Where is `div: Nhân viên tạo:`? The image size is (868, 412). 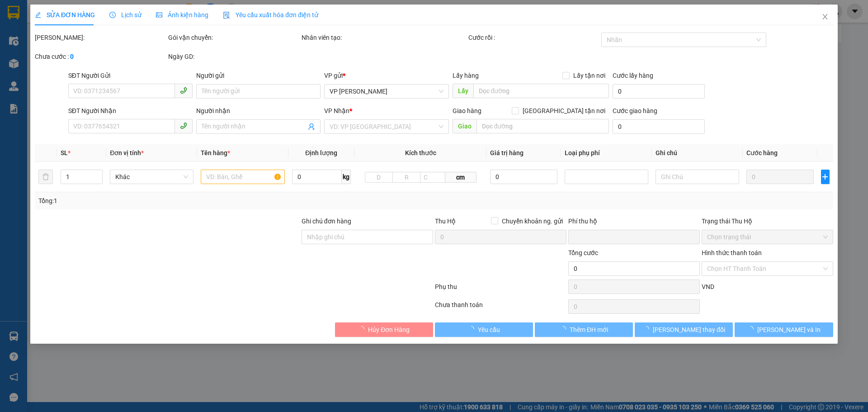
div: Nhân viên tạo: is located at coordinates (384, 38).